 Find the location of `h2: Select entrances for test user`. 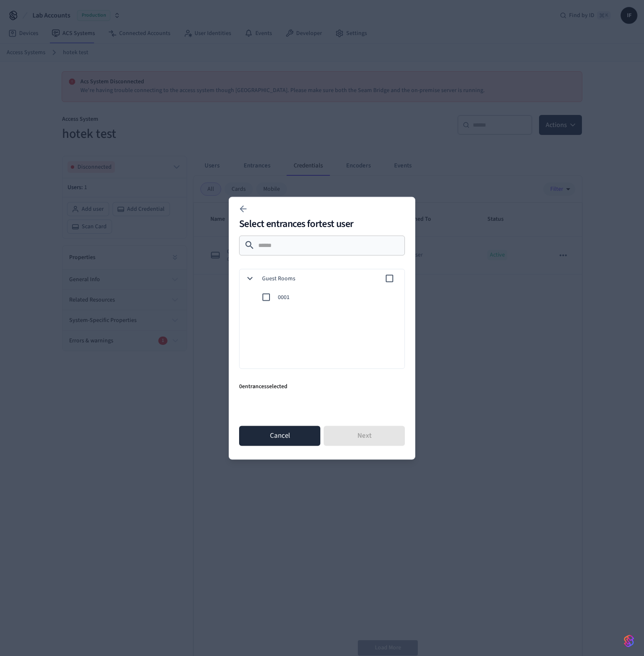

h2: Select entrances for test user is located at coordinates (322, 223).